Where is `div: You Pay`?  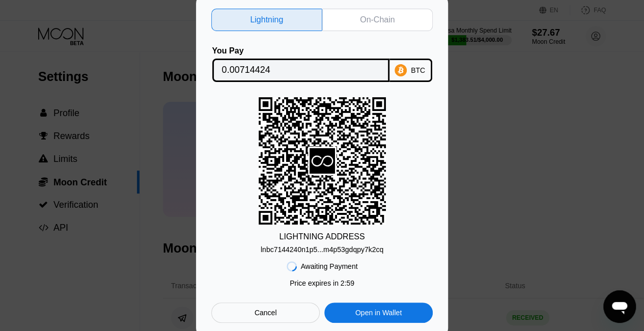
div: You Pay is located at coordinates (301, 51).